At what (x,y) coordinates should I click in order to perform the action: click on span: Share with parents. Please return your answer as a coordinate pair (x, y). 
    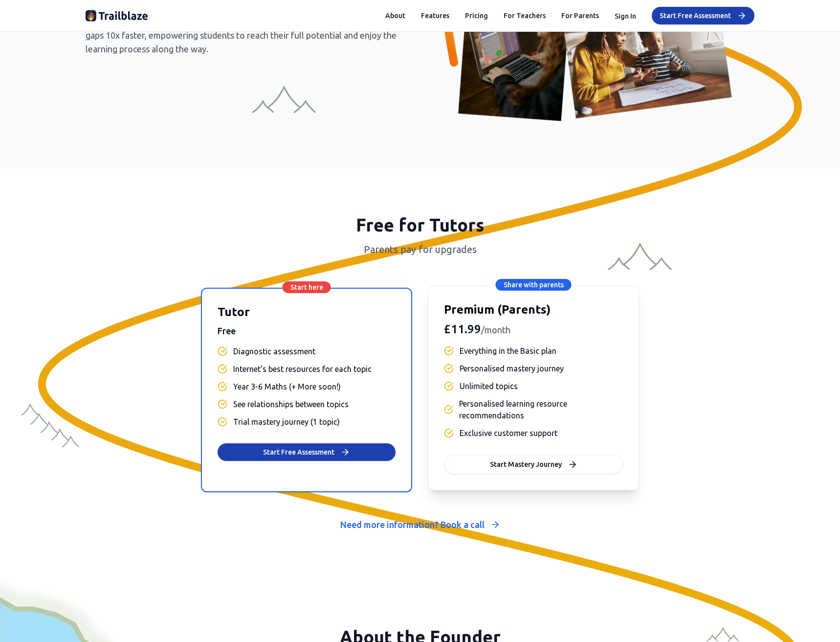
    Looking at the image, I should click on (533, 284).